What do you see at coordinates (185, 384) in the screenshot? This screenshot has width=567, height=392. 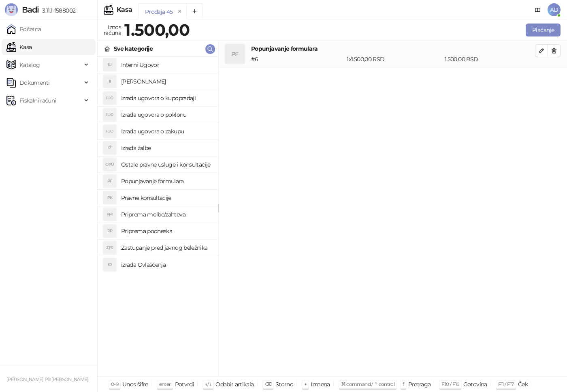 I see `div: Potvrdi` at bounding box center [185, 384].